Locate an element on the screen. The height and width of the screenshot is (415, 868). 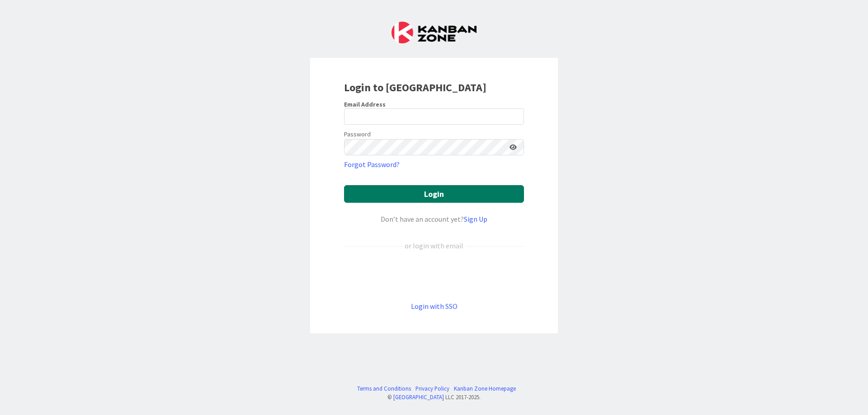
div: Don’t have an account yet? is located at coordinates (434, 219).